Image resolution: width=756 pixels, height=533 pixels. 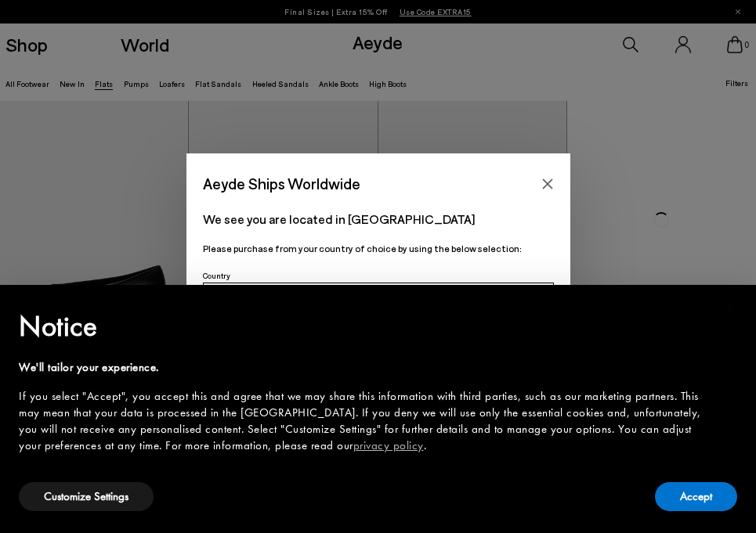 What do you see at coordinates (696, 496) in the screenshot?
I see `button: Accept` at bounding box center [696, 496].